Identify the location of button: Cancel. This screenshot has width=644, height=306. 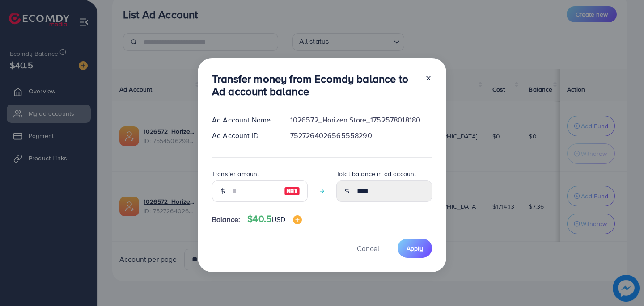
(368, 248).